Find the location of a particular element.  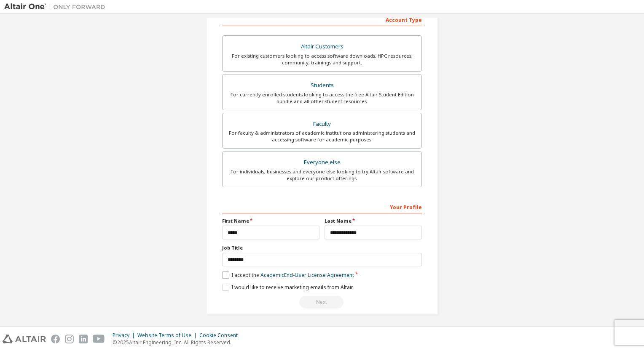

label: I would like to receive marketing emails from Altair is located at coordinates (288, 287).